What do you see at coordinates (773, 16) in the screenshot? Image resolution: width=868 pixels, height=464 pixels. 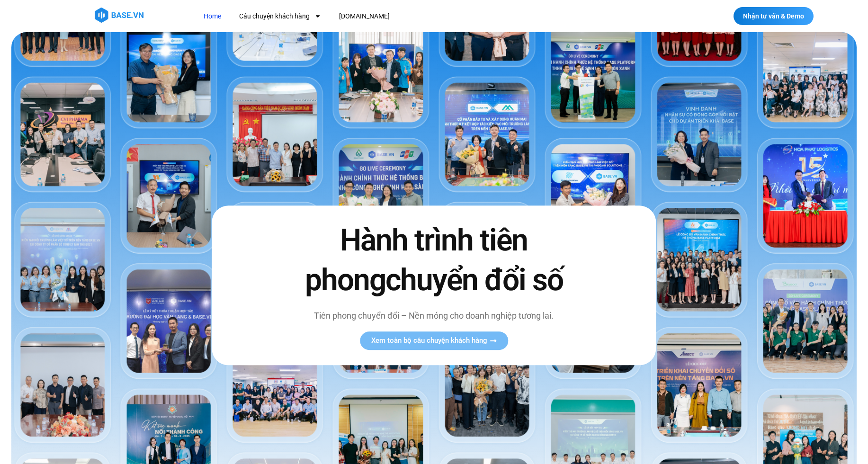 I see `a: Nhận tư vấn & Demo` at bounding box center [773, 16].